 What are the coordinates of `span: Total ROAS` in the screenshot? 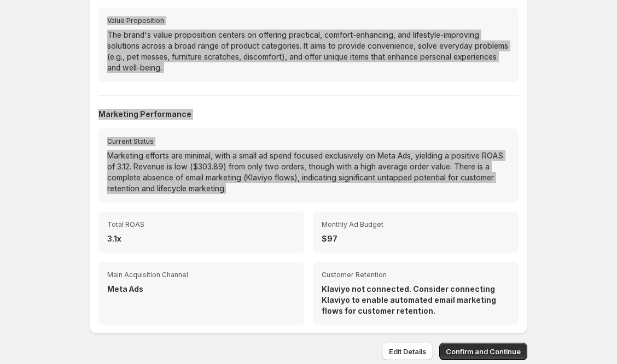 It's located at (201, 224).